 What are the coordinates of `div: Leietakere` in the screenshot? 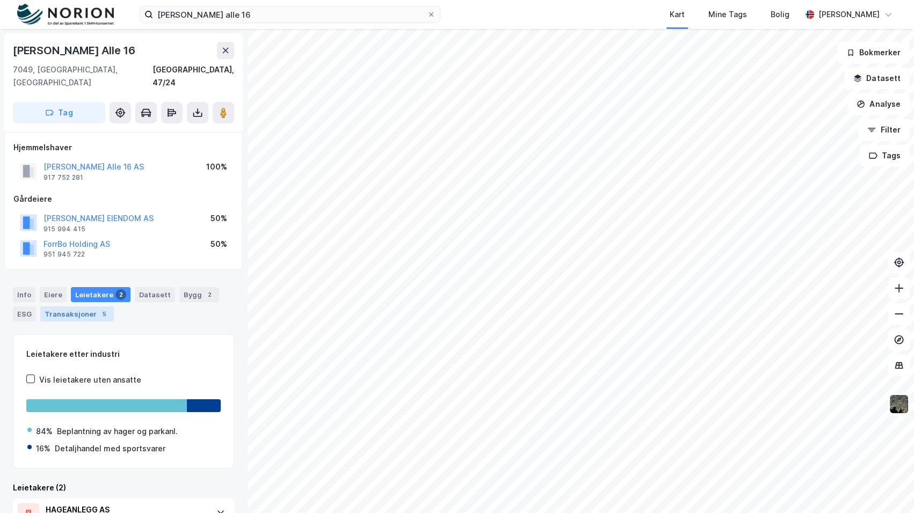 It's located at (100, 295).